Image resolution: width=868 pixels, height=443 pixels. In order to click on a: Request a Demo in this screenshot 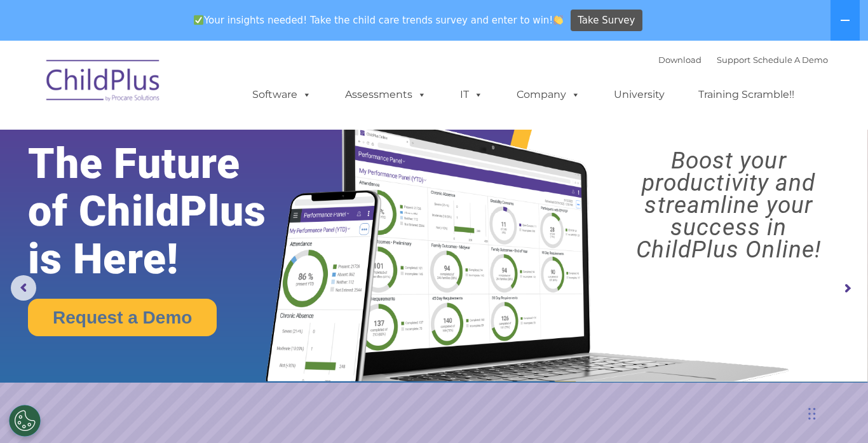, I will do `click(122, 317)`.